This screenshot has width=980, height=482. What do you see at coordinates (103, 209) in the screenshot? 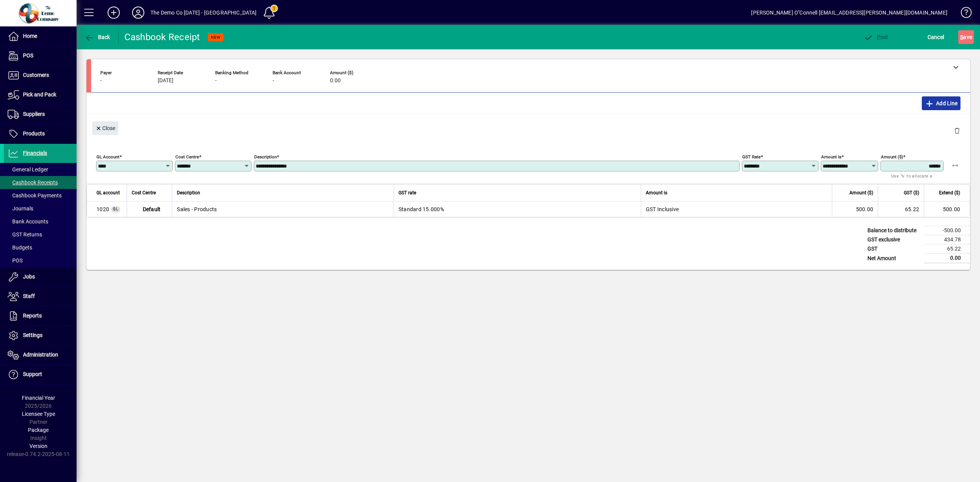
I see `span: Sales - Products` at bounding box center [103, 209].